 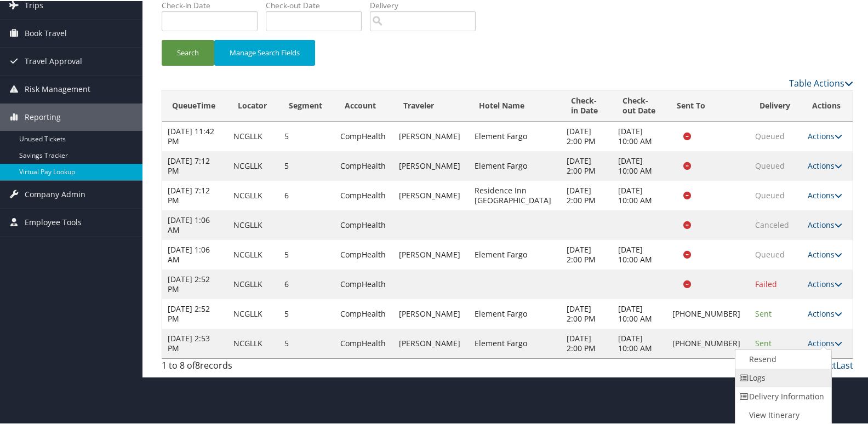 I want to click on span: Book Travel, so click(x=46, y=33).